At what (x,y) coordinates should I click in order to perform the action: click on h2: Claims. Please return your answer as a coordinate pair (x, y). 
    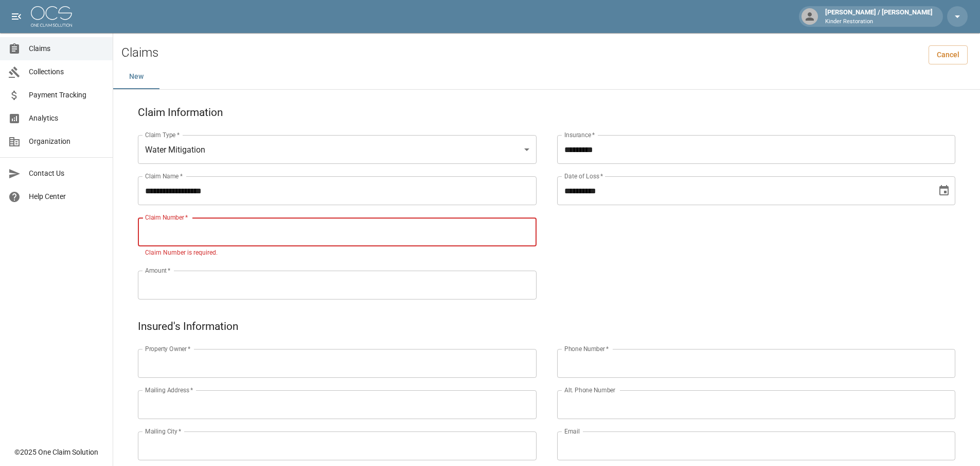
    Looking at the image, I should click on (140, 52).